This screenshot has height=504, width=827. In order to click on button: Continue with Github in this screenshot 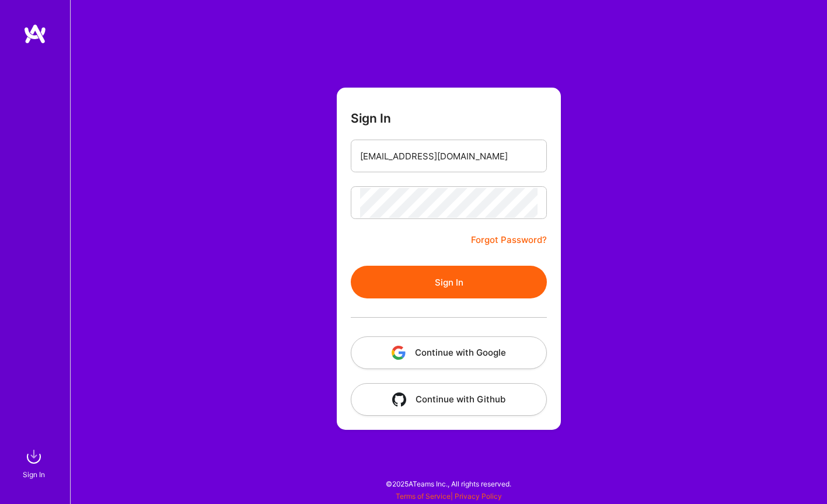, I will do `click(449, 399)`.